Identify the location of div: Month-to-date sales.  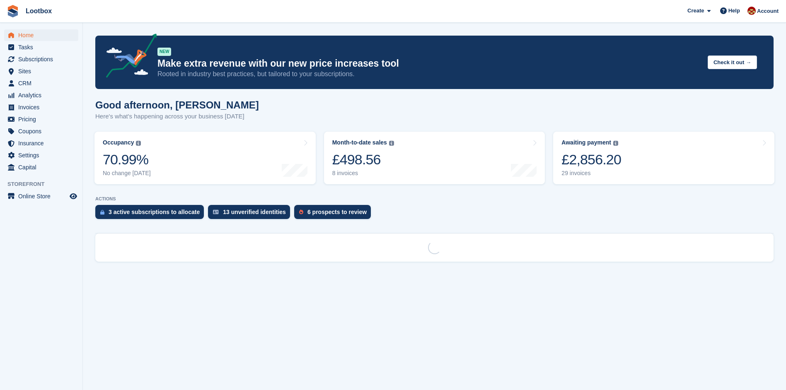
(360, 143).